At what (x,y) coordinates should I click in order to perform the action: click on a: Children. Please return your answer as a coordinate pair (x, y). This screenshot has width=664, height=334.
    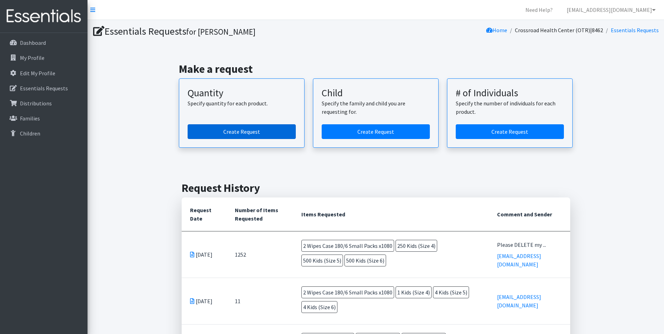
    Looking at the image, I should click on (44, 133).